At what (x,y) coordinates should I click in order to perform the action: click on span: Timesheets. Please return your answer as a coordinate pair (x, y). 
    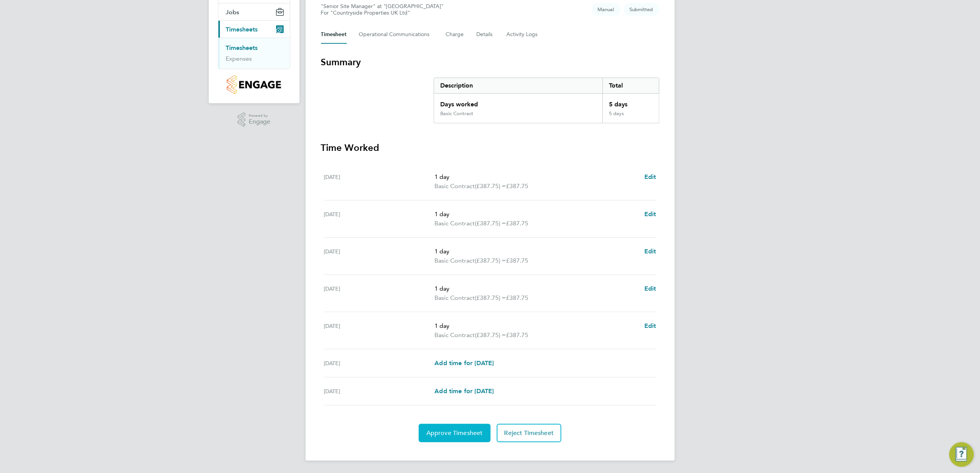
    Looking at the image, I should click on (242, 29).